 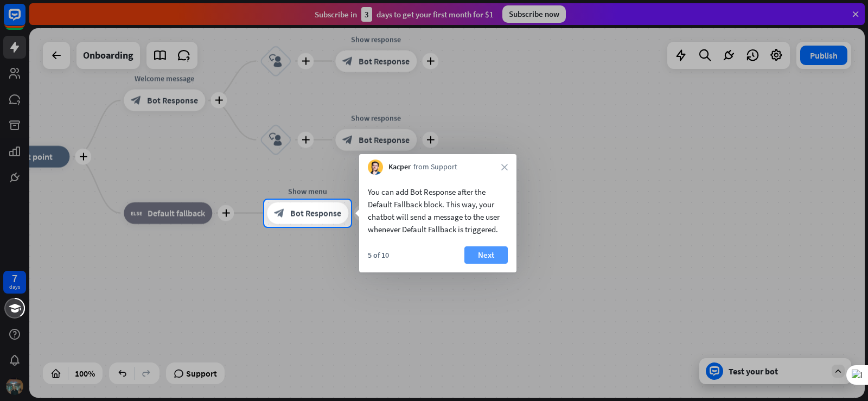 I want to click on i: block_bot_response, so click(x=280, y=214).